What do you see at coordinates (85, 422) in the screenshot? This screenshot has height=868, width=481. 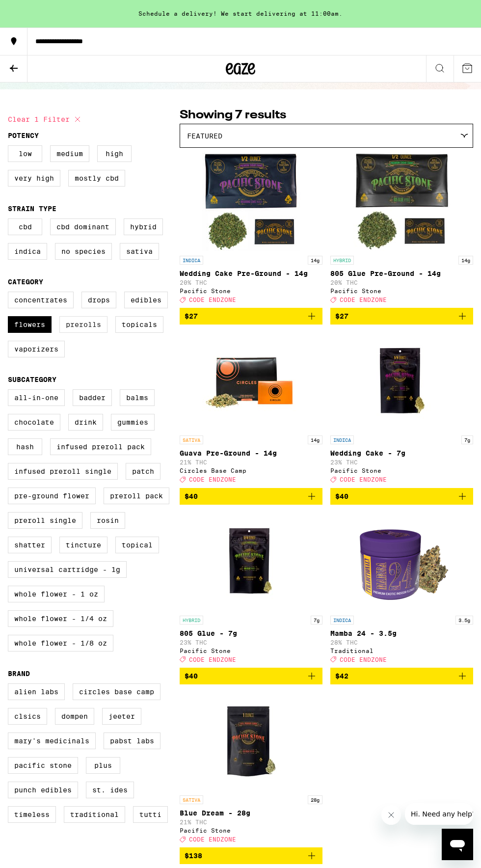 I see `label: Drink` at bounding box center [85, 422].